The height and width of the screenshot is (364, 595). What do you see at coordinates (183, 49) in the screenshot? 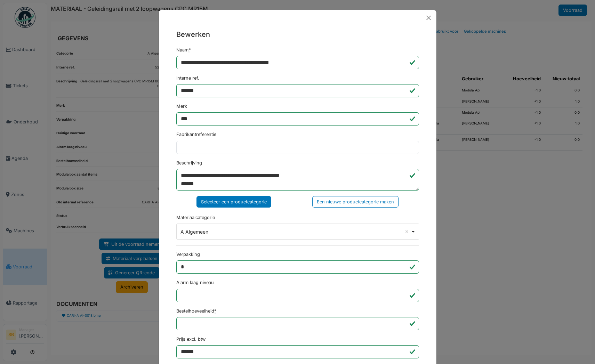
I see `label: Naam` at bounding box center [183, 49].